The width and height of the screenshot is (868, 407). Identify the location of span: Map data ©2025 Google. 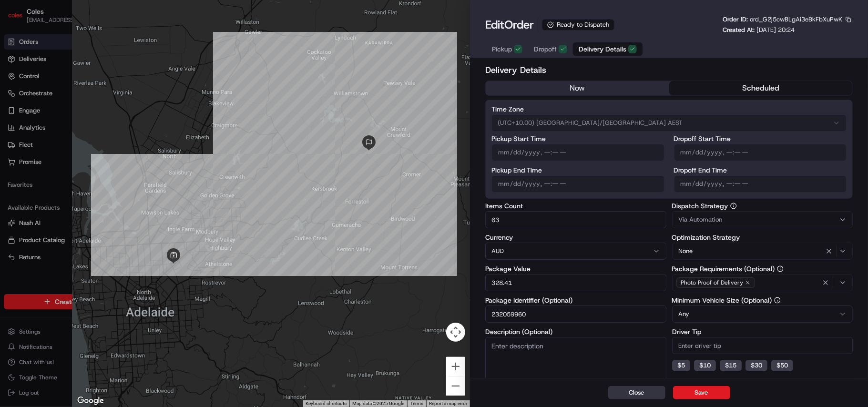
(378, 403).